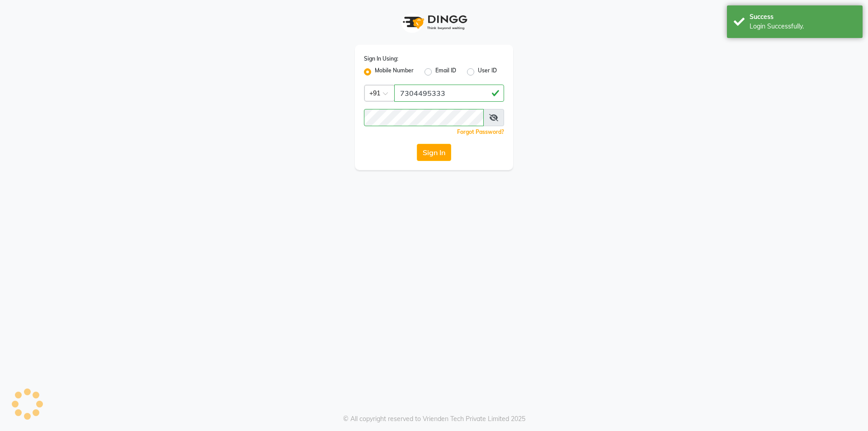  What do you see at coordinates (802, 17) in the screenshot?
I see `div: Success` at bounding box center [802, 17].